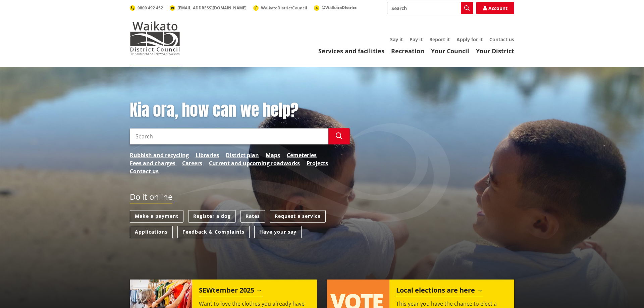  Describe the element at coordinates (252, 216) in the screenshot. I see `a: Rates` at that location.